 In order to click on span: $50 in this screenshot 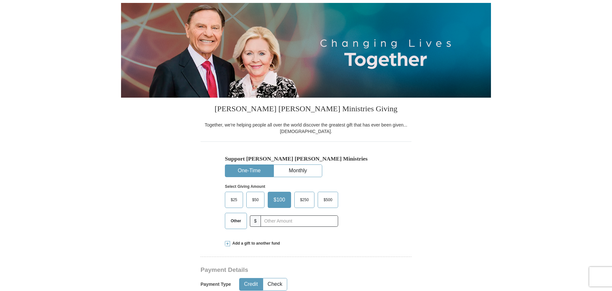, I will do `click(256, 200)`.